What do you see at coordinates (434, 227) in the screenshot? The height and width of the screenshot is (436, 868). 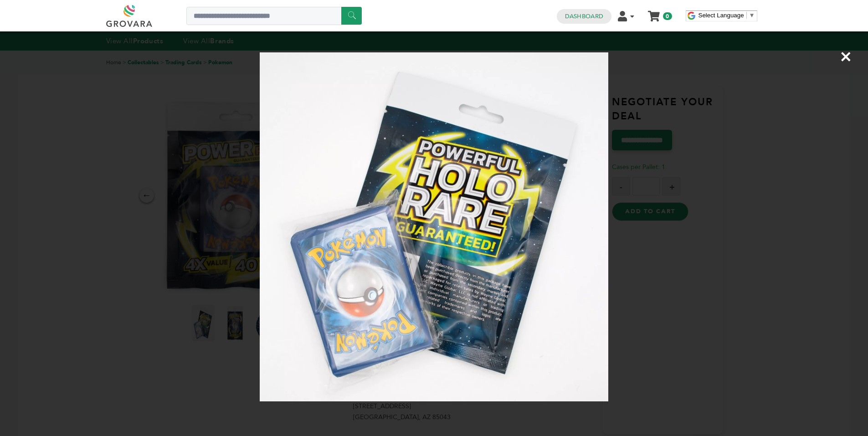 I see `img: Image Preview` at bounding box center [434, 227].